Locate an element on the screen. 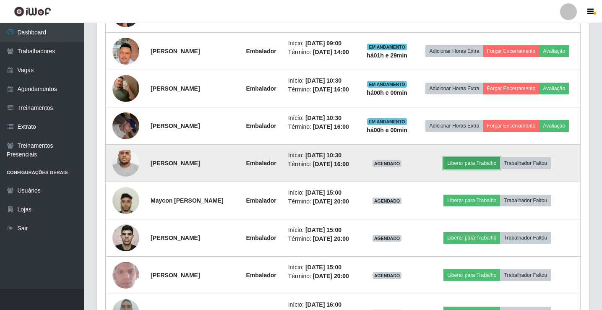 The image size is (602, 310). img: 1754491826586.jpeg is located at coordinates (126, 125).